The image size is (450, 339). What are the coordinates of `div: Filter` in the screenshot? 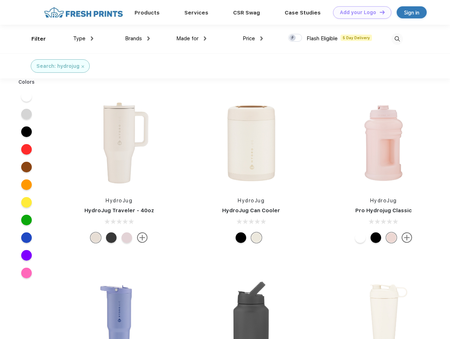 It's located at (39, 39).